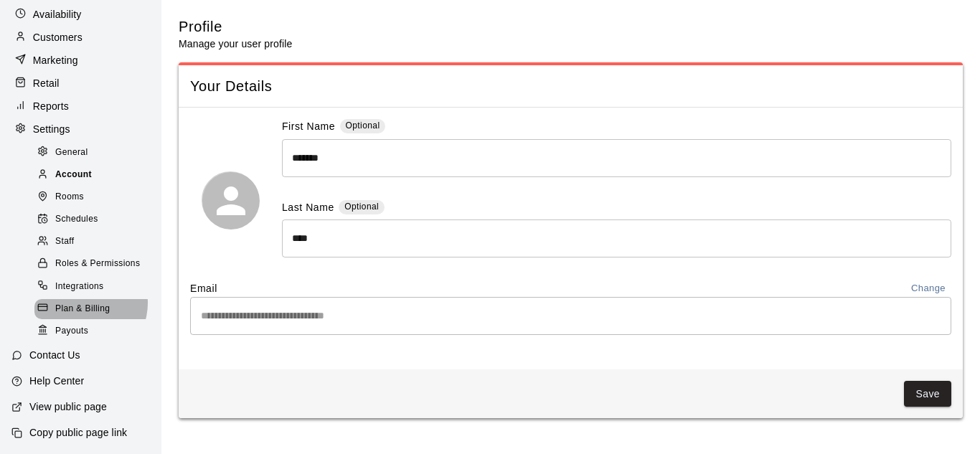 The image size is (980, 454). What do you see at coordinates (73, 175) in the screenshot?
I see `span: Account` at bounding box center [73, 175].